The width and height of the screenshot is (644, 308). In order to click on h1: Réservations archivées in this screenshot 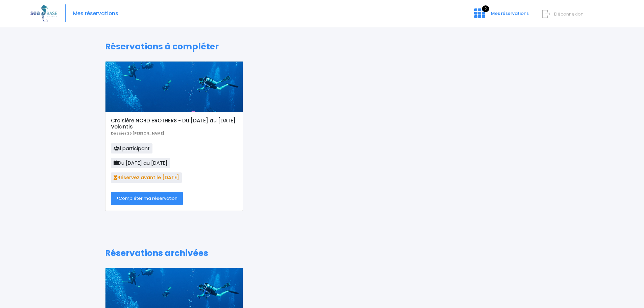, I will do `click(322, 254)`.